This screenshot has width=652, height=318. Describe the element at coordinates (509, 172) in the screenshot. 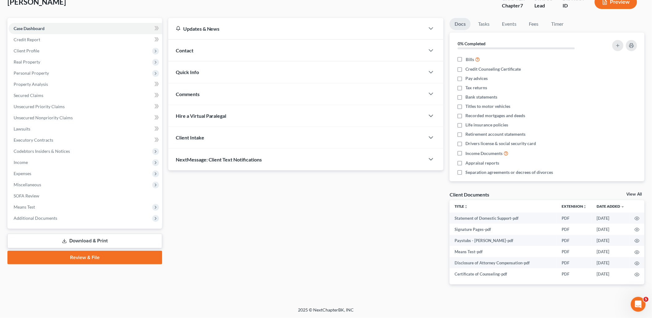

I see `span: Separation agreements or decrees of divorces` at that location.